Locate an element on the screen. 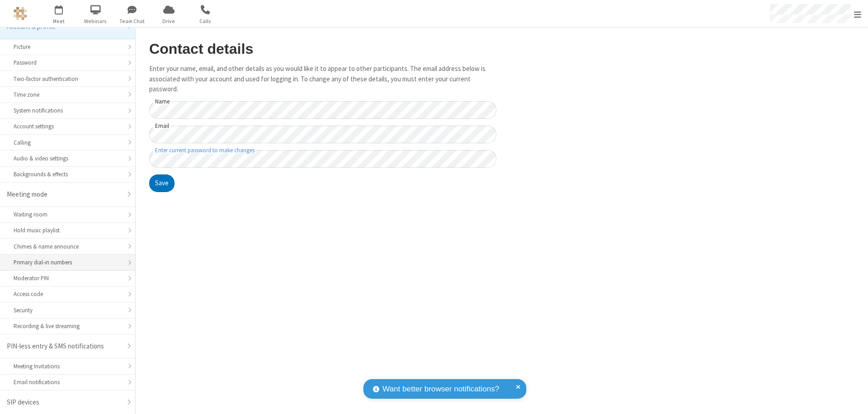 The image size is (868, 414). div: System notifications is located at coordinates (67, 110).